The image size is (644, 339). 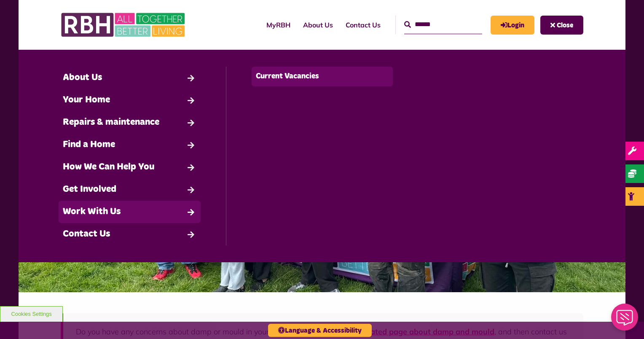 I want to click on a: Your Home, so click(x=129, y=100).